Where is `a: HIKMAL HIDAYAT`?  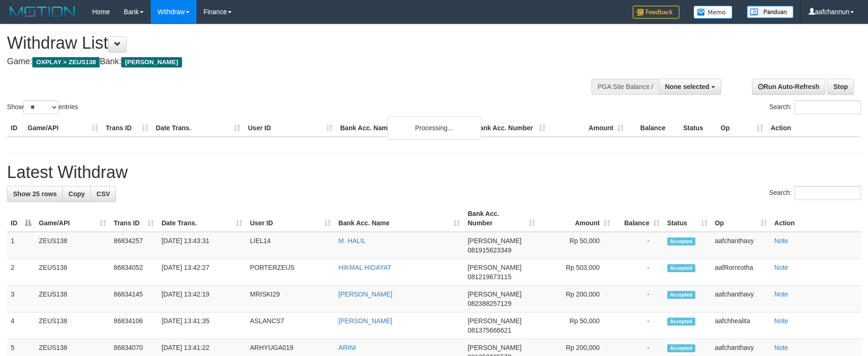
a: HIKMAL HIDAYAT is located at coordinates (365, 267).